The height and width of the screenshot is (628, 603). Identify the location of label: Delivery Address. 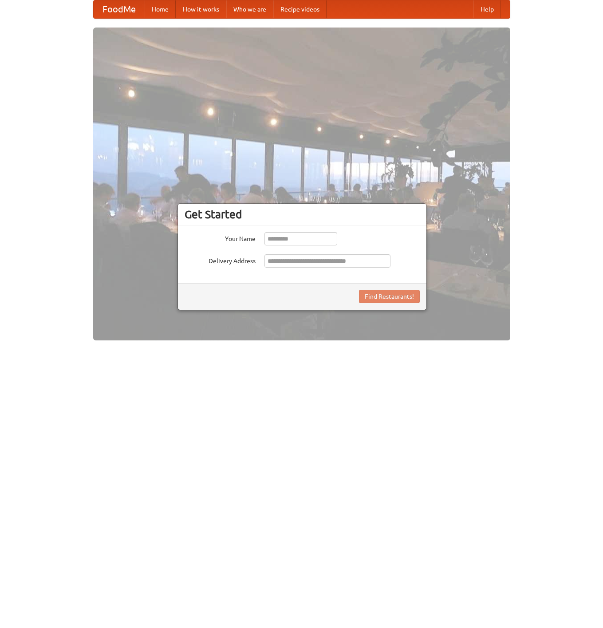
(220, 260).